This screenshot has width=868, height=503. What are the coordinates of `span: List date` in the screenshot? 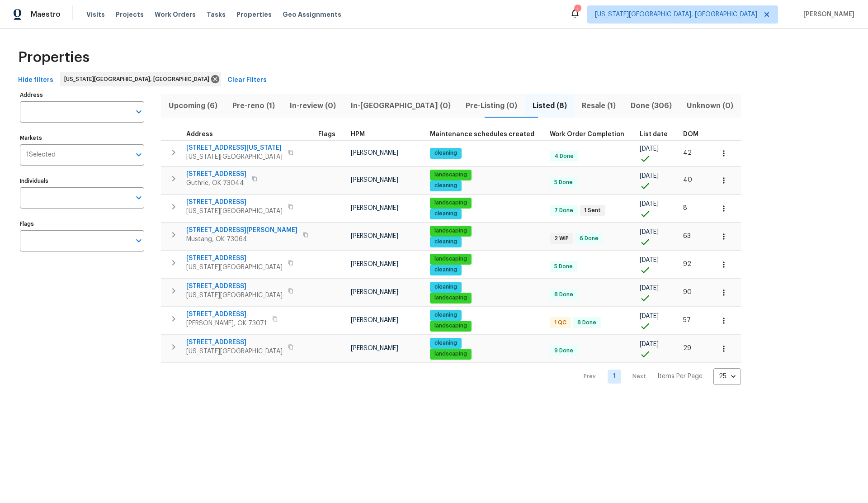 It's located at (654, 134).